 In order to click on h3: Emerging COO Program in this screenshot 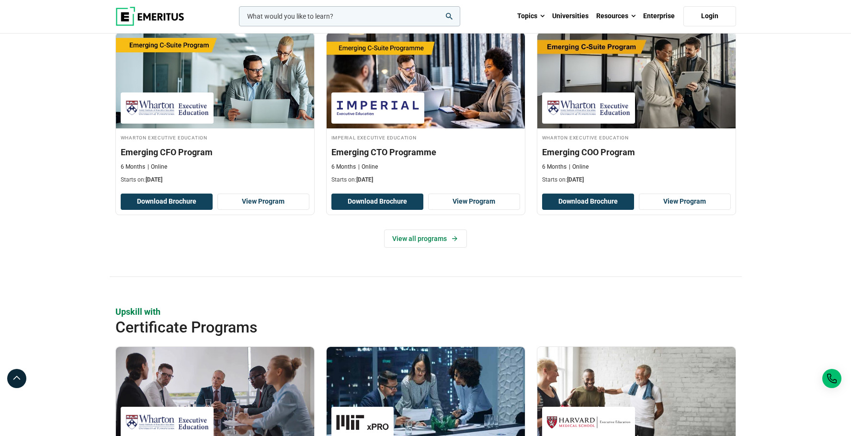, I will do `click(637, 152)`.